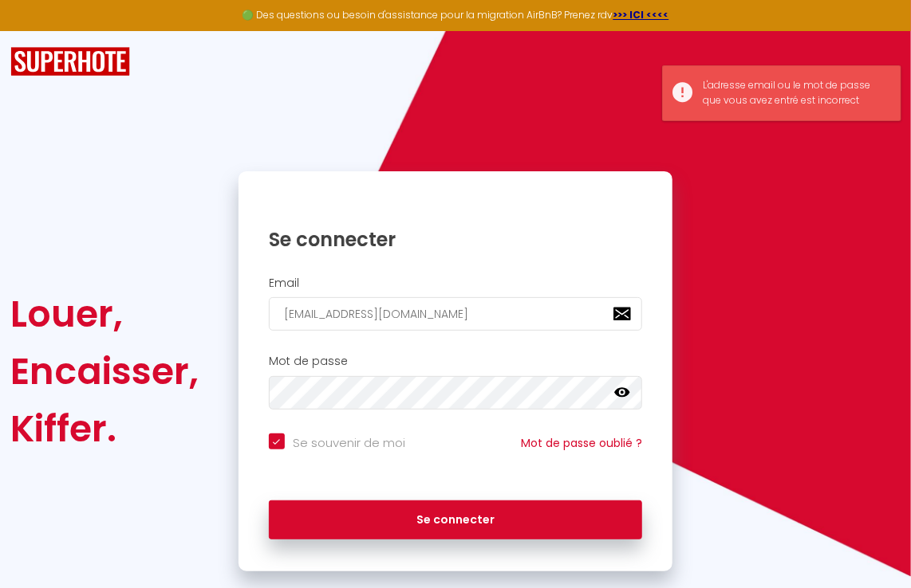 Image resolution: width=911 pixels, height=588 pixels. Describe the element at coordinates (582, 443) in the screenshot. I see `a: Mot de passe oublié ?` at that location.